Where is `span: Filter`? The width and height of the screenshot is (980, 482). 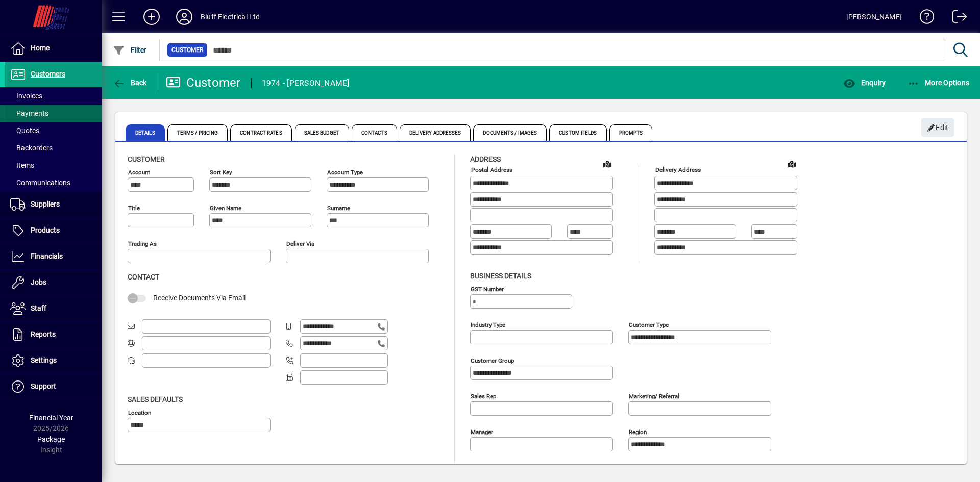
span: Filter is located at coordinates (130, 50).